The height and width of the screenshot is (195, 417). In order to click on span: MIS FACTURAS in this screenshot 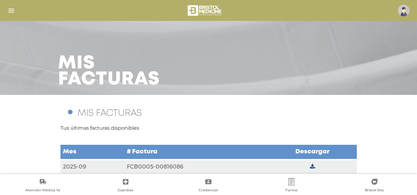, I will do `click(109, 113)`.